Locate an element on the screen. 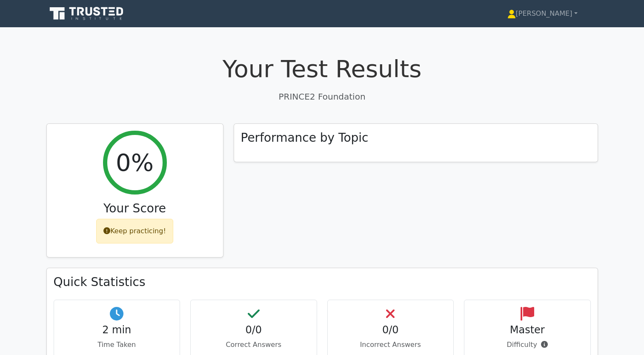 The image size is (644, 355). h4: Master is located at coordinates (527, 330).